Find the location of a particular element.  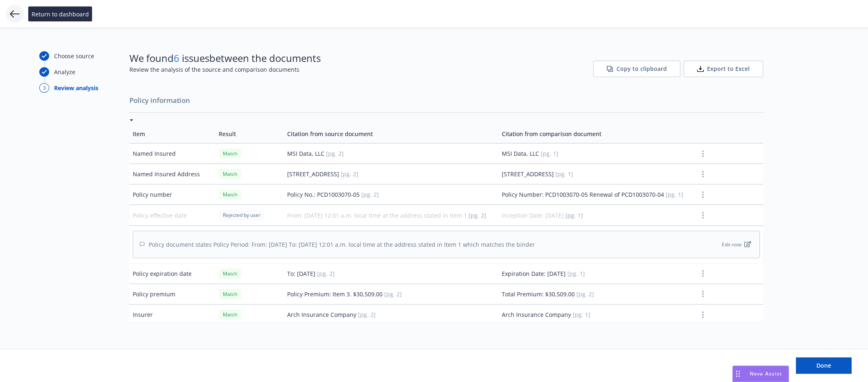

td: Named Insured Address is located at coordinates (173, 175).